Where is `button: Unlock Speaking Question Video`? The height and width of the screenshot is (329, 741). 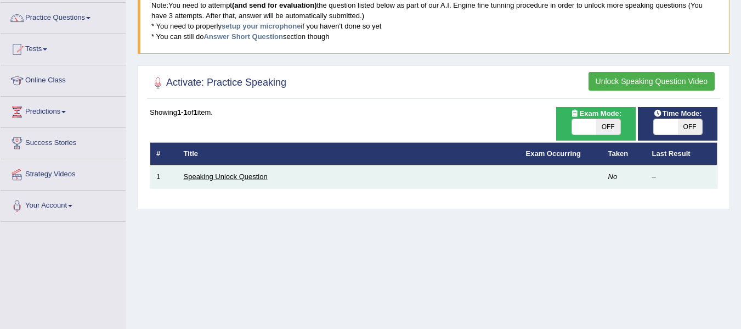
button: Unlock Speaking Question Video is located at coordinates (652, 81).